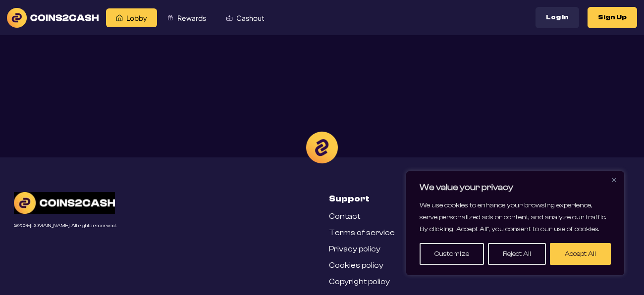 The image size is (644, 295). Describe the element at coordinates (580, 254) in the screenshot. I see `button: Accept All` at that location.